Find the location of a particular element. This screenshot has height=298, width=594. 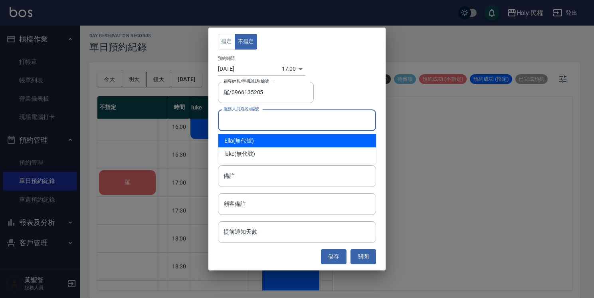

button: 指定 is located at coordinates (226, 42).